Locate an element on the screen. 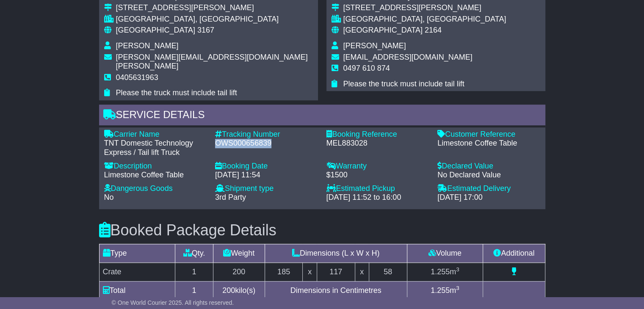 Image resolution: width=644 pixels, height=309 pixels. div: Declared Value is located at coordinates (489, 166).